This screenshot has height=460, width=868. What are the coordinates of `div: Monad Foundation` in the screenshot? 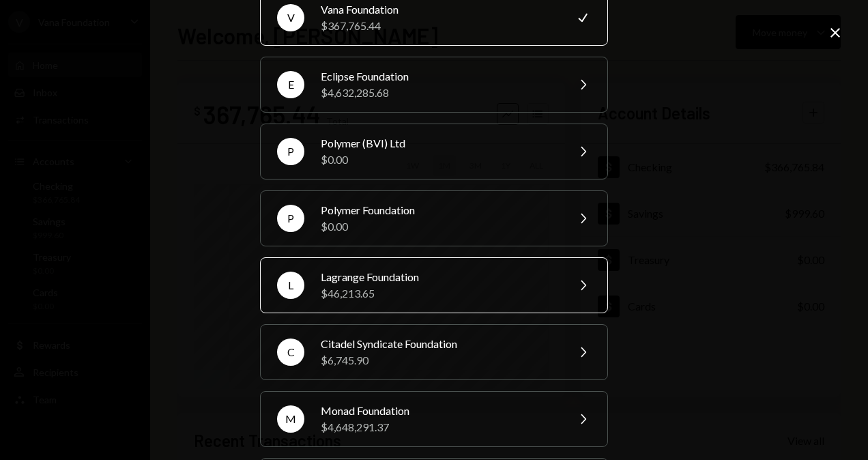 It's located at (440, 412).